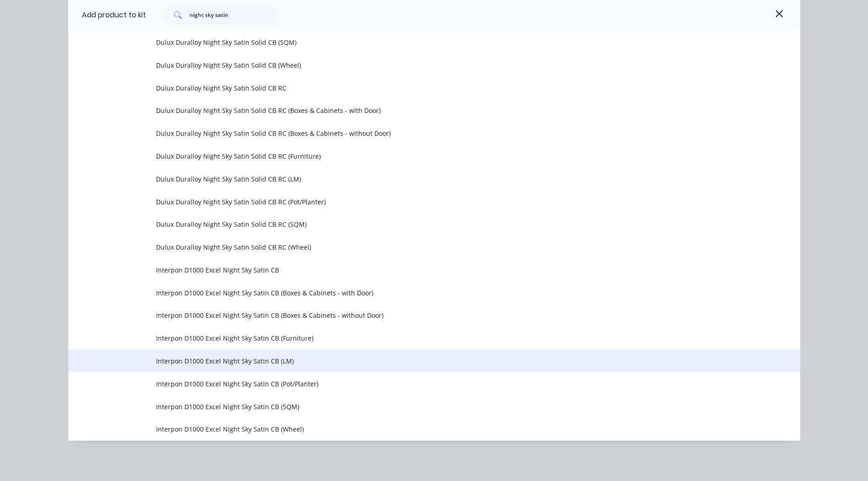  What do you see at coordinates (114, 15) in the screenshot?
I see `div: Add product to kit` at bounding box center [114, 15].